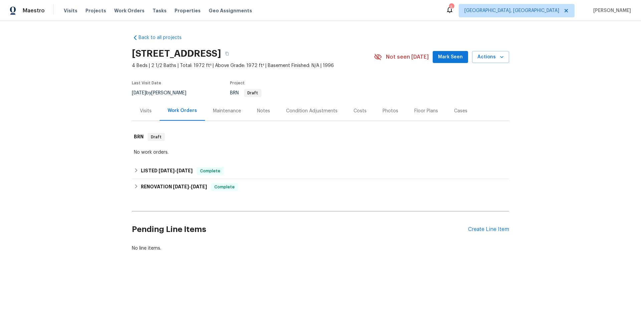 Image resolution: width=641 pixels, height=315 pixels. What do you see at coordinates (182, 111) in the screenshot?
I see `div: Work Orders` at bounding box center [182, 111].